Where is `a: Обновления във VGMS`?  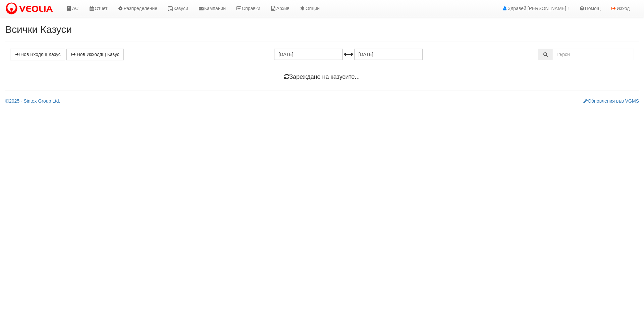 a: Обновления във VGMS is located at coordinates (611, 101).